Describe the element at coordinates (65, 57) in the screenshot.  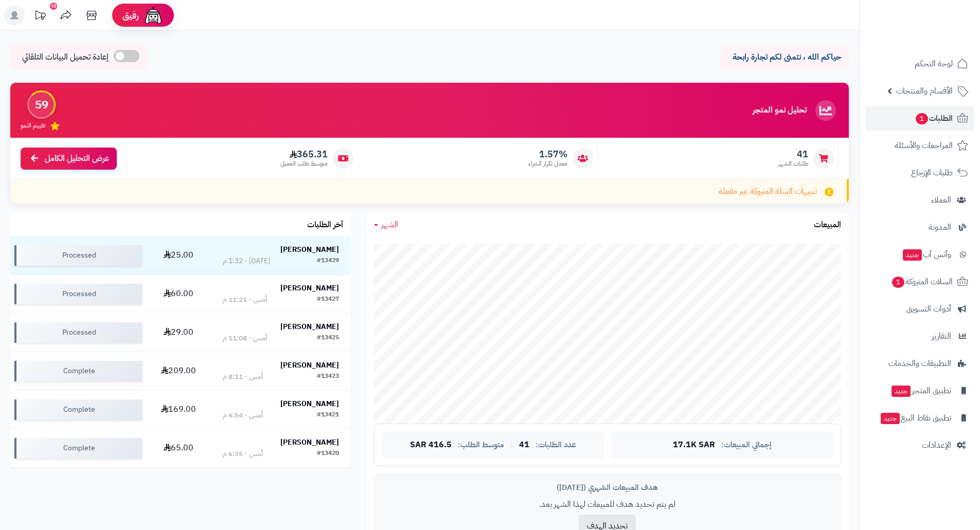
I see `span: إعادة تحميل البيانات التلقائي` at that location.